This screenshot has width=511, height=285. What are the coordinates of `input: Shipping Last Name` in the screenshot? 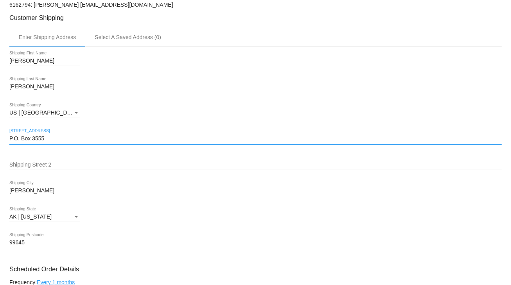 It's located at (45, 87).